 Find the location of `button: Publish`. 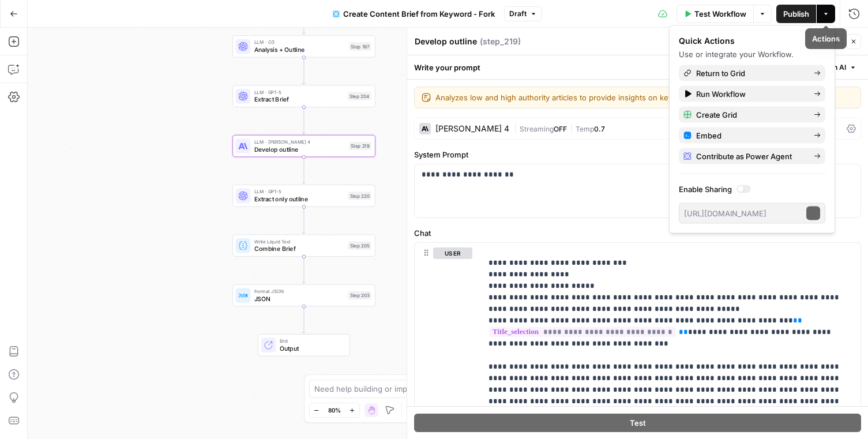

button: Publish is located at coordinates (796, 14).